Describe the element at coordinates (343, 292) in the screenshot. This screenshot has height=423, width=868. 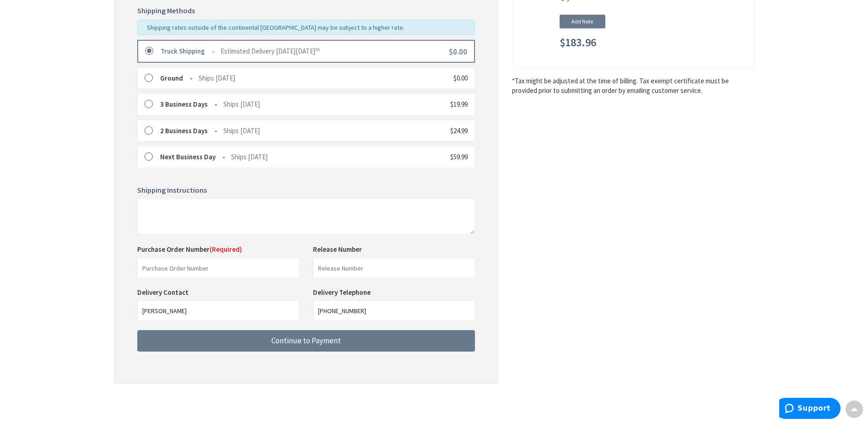
I see `label: Delivery Telephone` at that location.